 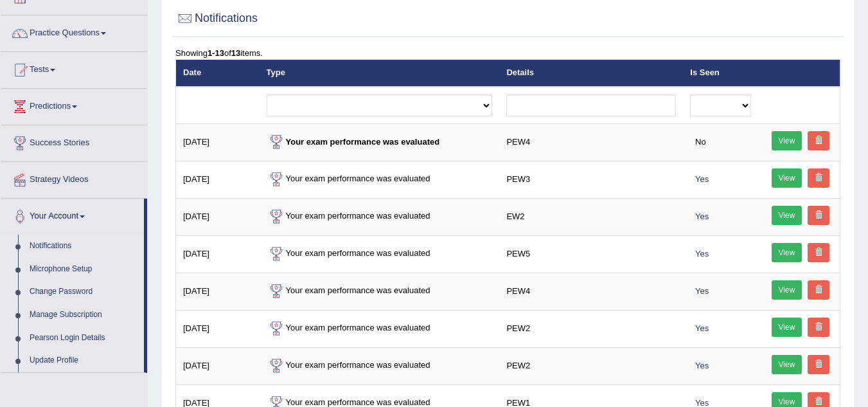 What do you see at coordinates (508, 53) in the screenshot?
I see `div: Showing of items.` at bounding box center [508, 53].